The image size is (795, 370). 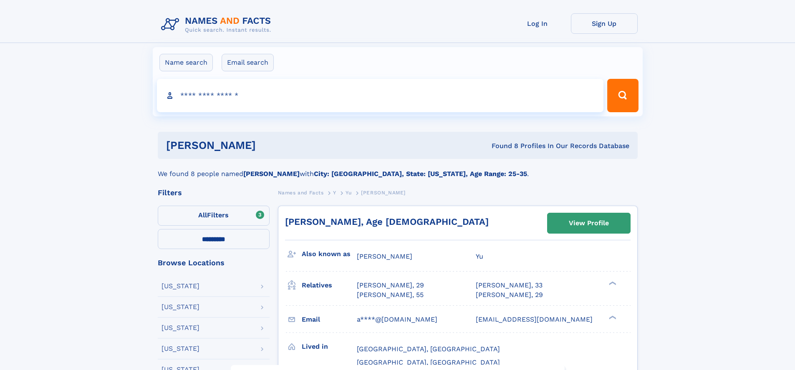 I want to click on div: Found 8 Profiles In Our Records Database, so click(x=501, y=146).